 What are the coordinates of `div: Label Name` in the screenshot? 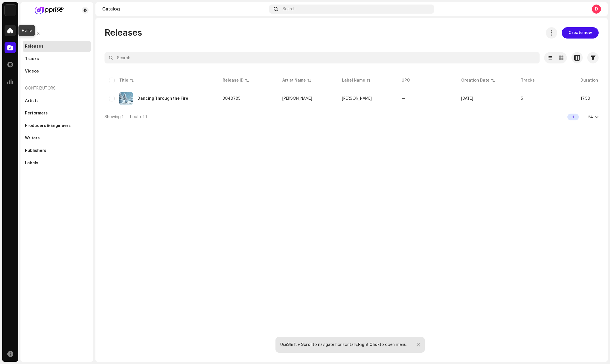 It's located at (353, 81).